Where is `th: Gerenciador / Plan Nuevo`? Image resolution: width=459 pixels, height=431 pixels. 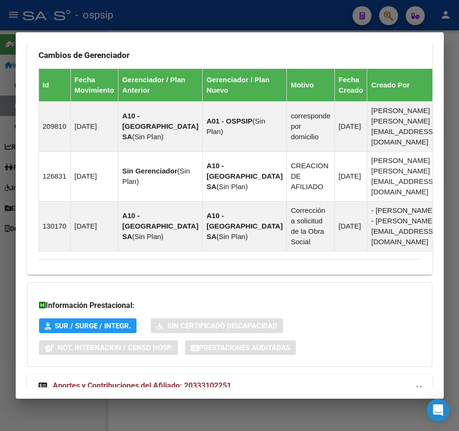
th: Gerenciador / Plan Nuevo is located at coordinates (245, 85).